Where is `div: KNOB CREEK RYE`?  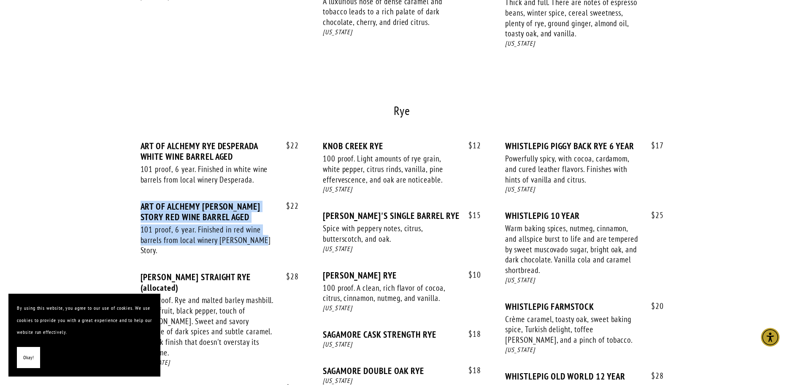 div: KNOB CREEK RYE is located at coordinates (402, 146).